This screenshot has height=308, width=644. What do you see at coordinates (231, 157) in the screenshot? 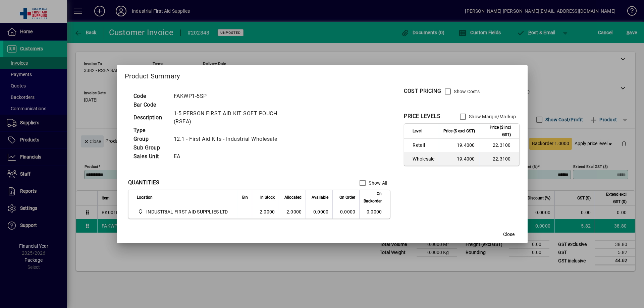
I see `td: EA` at bounding box center [231, 157].